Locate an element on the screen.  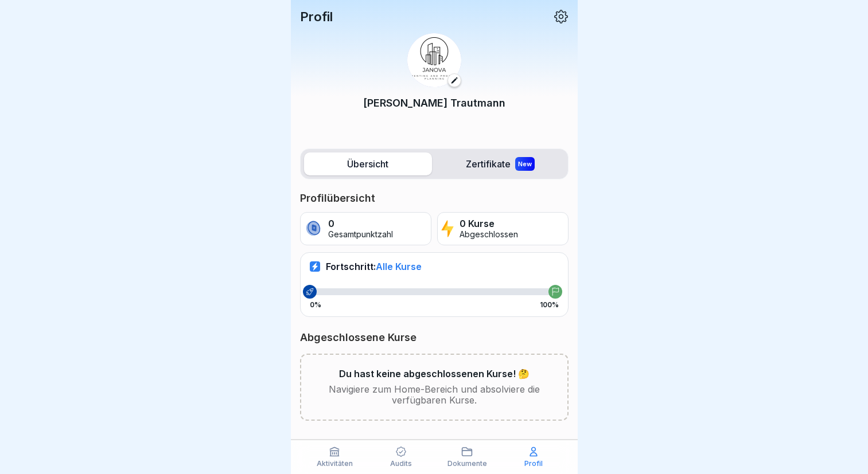
p: Fortschritt: is located at coordinates (373, 266).